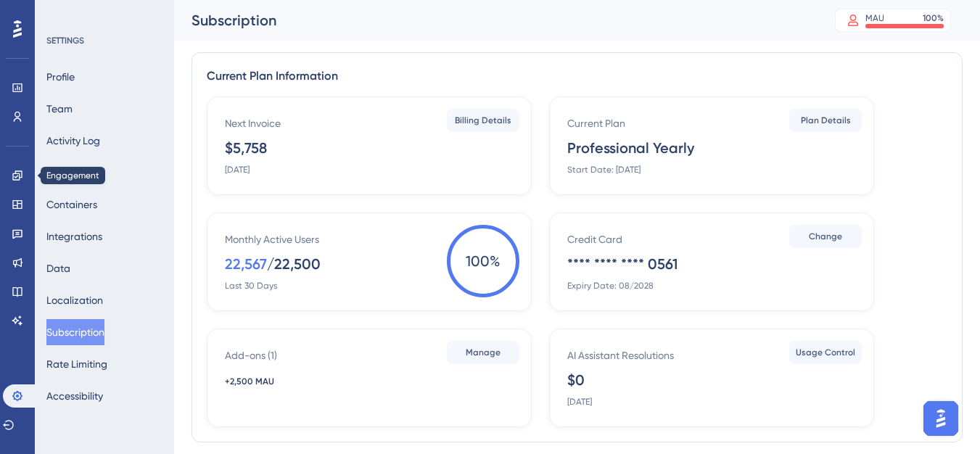 The height and width of the screenshot is (454, 980). Describe the element at coordinates (76, 332) in the screenshot. I see `button: Subscription` at that location.